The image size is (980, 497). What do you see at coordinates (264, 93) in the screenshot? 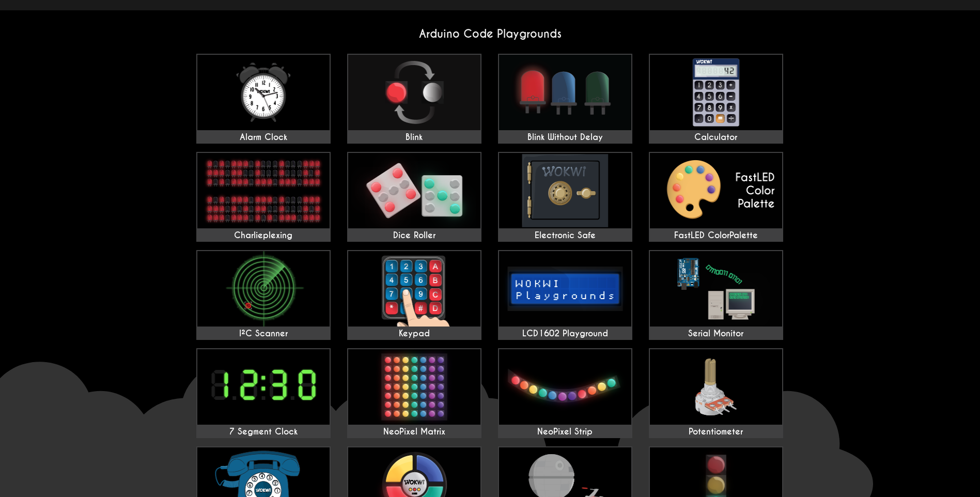
I see `img: Alarm Clock` at bounding box center [264, 93].